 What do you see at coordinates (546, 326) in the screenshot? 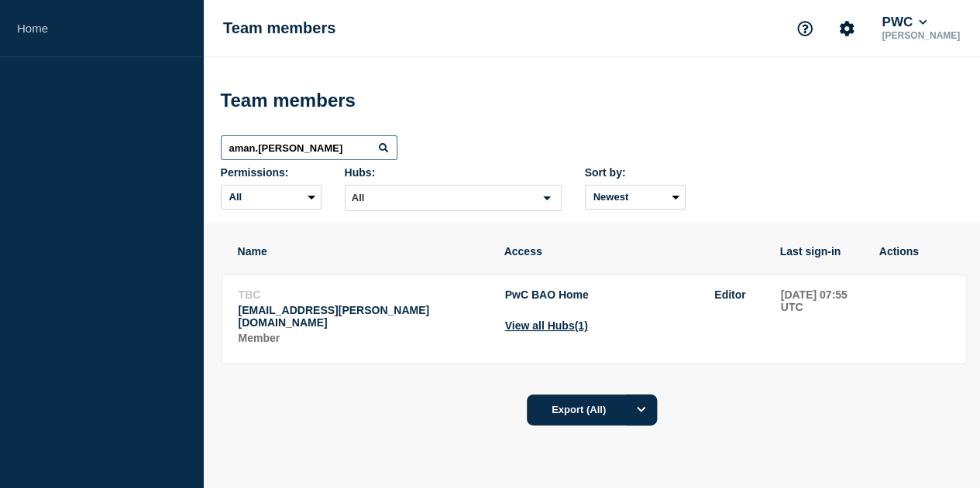
I see `button: View all Hubs(1)` at bounding box center [546, 326].